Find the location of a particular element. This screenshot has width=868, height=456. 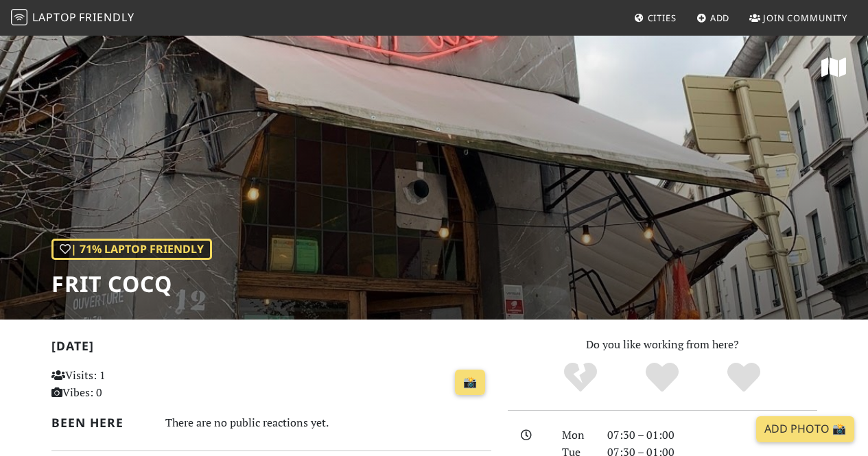

div: Yes is located at coordinates (662, 378).